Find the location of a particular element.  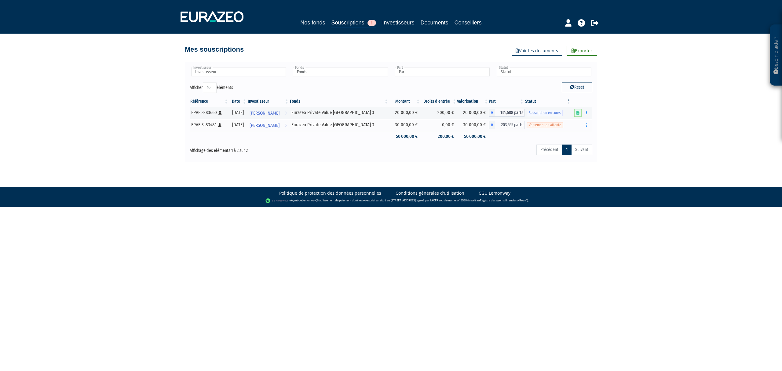

a: 1 is located at coordinates (567, 150).